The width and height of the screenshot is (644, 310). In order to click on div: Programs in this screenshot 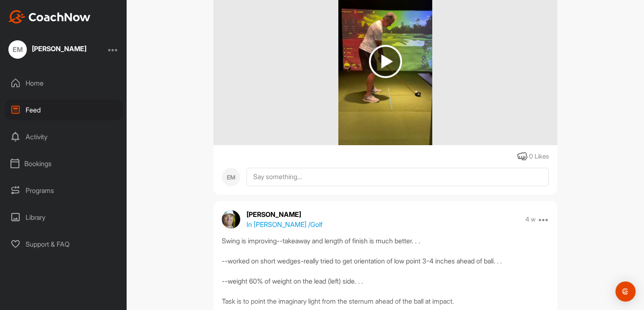, I will do `click(64, 191)`.